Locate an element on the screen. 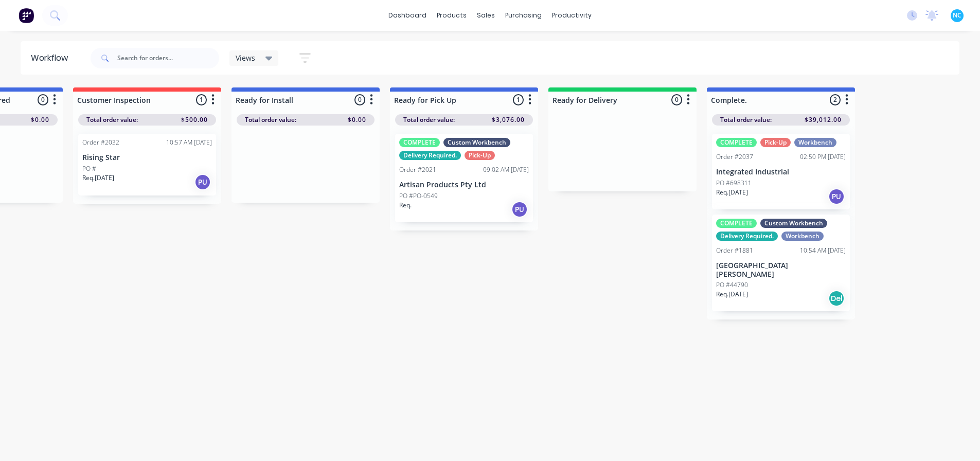 The width and height of the screenshot is (980, 461). input: Search for orders... is located at coordinates (168, 58).